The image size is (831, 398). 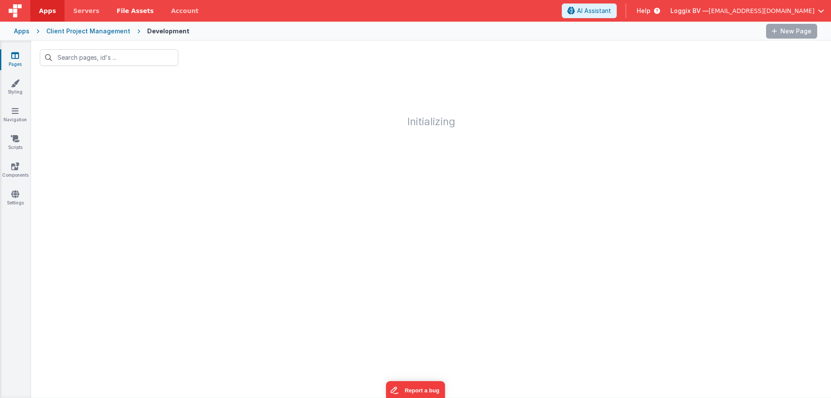 What do you see at coordinates (643, 11) in the screenshot?
I see `span: Help` at bounding box center [643, 11].